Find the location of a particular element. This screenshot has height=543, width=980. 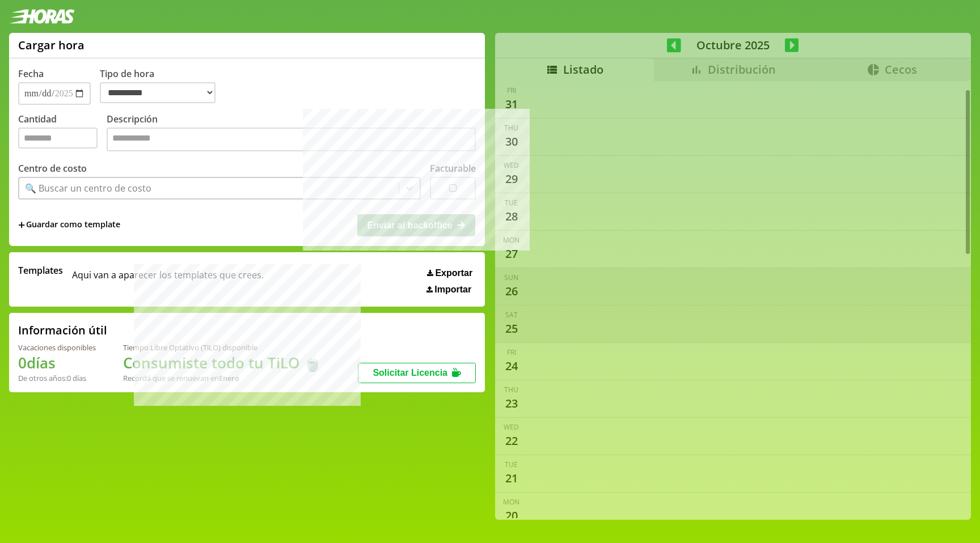

img: logotipo is located at coordinates (42, 16).